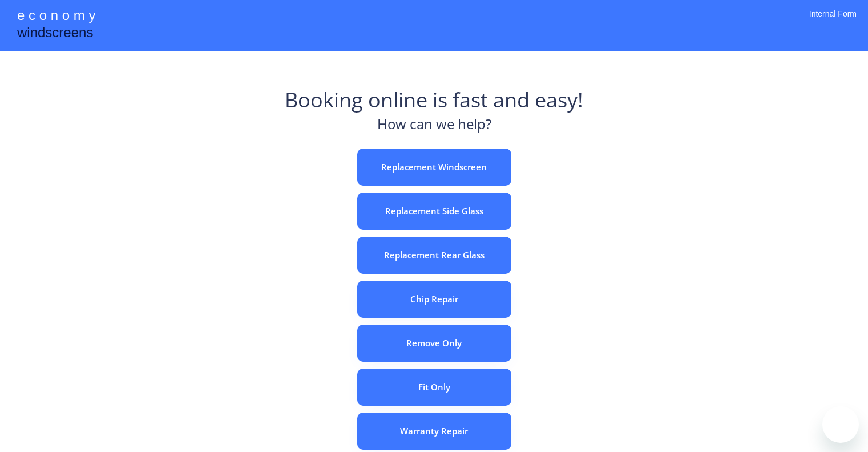 The image size is (868, 452). Describe the element at coordinates (833, 21) in the screenshot. I see `div: Internal Form` at that location.